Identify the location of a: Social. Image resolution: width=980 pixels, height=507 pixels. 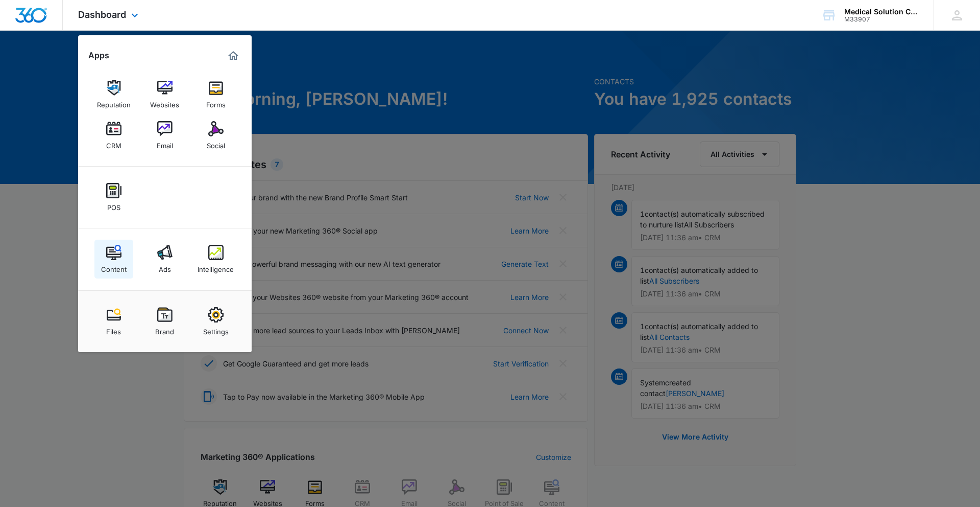
(216, 135).